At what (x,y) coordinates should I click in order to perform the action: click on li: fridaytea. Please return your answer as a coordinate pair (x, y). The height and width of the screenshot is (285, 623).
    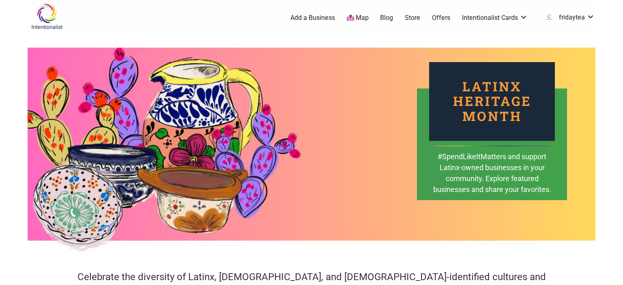
    Looking at the image, I should click on (567, 18).